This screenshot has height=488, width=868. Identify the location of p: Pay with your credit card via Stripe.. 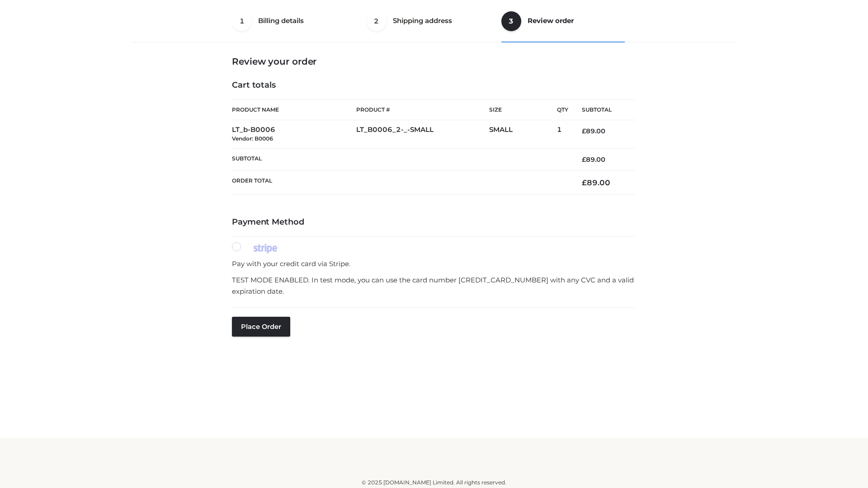
(434, 264).